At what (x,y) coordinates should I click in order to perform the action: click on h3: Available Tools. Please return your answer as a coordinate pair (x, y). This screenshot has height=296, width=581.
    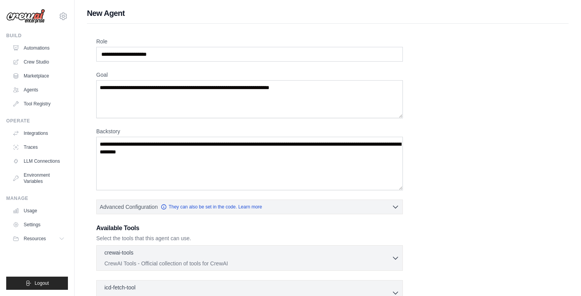
    Looking at the image, I should click on (249, 228).